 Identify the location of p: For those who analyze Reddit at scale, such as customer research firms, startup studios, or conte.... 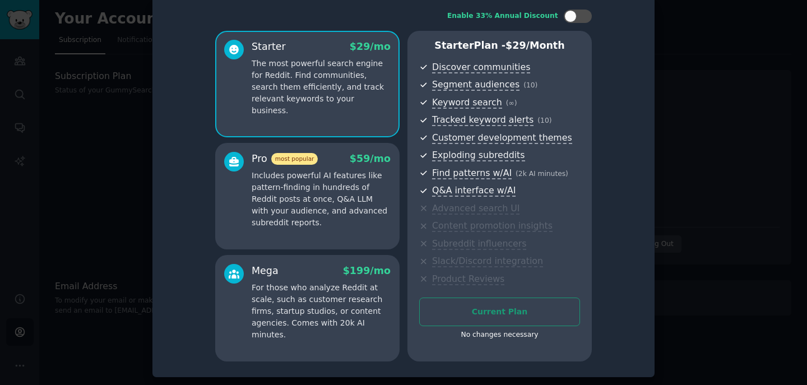
(321, 311).